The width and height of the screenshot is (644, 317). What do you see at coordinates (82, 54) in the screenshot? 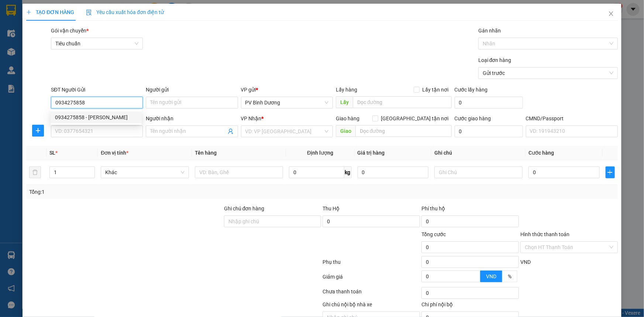
I see `span: PV Cư Jút` at bounding box center [82, 54].